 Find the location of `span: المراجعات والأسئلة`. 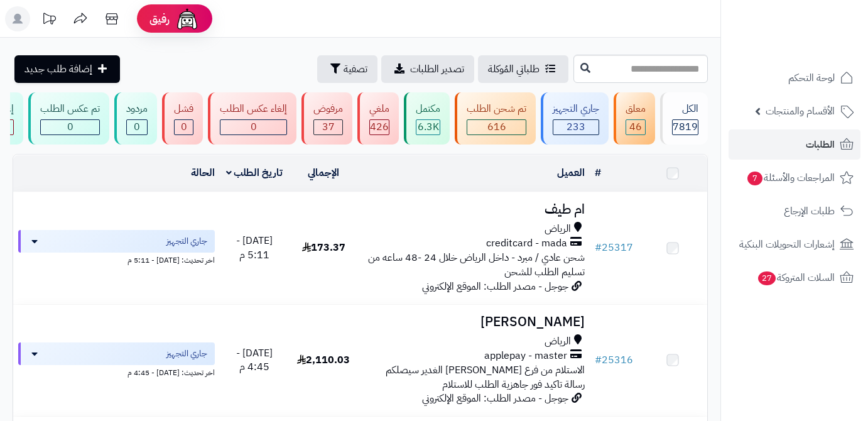

span: المراجعات والأسئلة is located at coordinates (790, 178).